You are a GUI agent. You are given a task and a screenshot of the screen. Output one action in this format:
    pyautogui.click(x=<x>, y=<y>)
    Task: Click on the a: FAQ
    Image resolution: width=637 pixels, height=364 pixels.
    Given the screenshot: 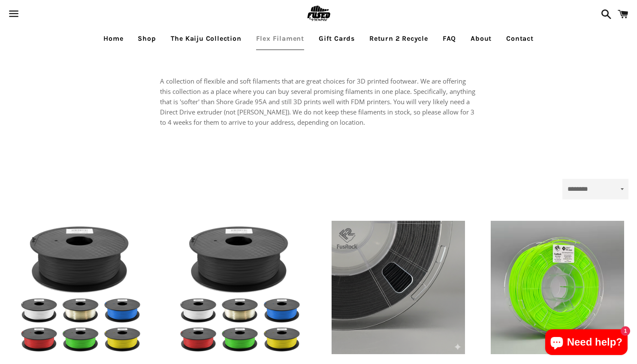 What is the action you would take?
    pyautogui.click(x=449, y=38)
    